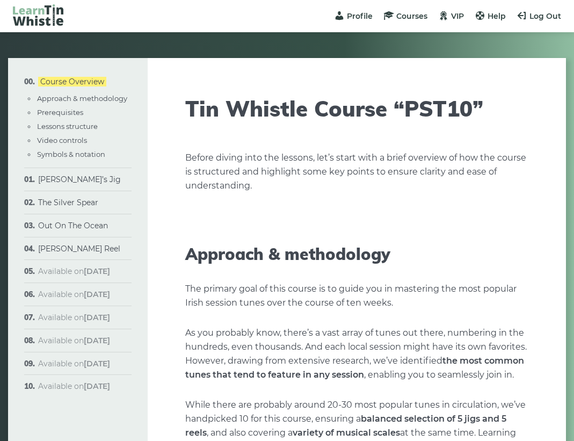  I want to click on span: Profile, so click(360, 16).